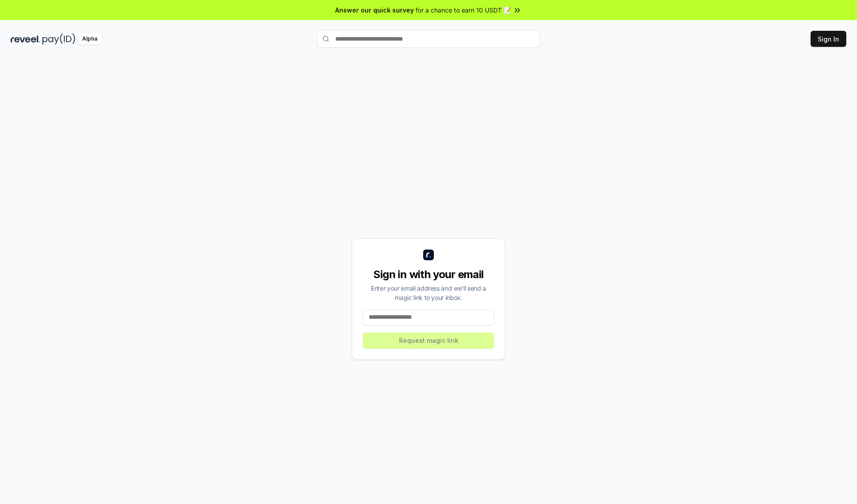 The height and width of the screenshot is (504, 857). I want to click on button: Sign In, so click(829, 39).